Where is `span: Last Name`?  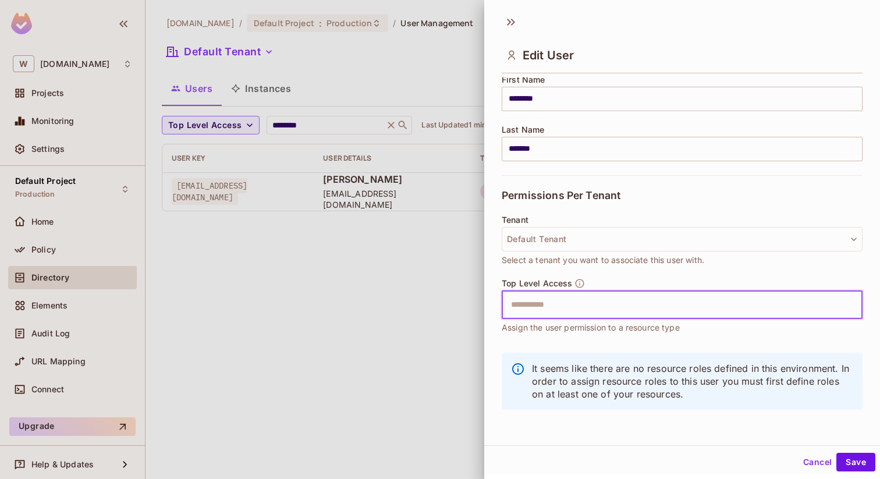
span: Last Name is located at coordinates (523, 130).